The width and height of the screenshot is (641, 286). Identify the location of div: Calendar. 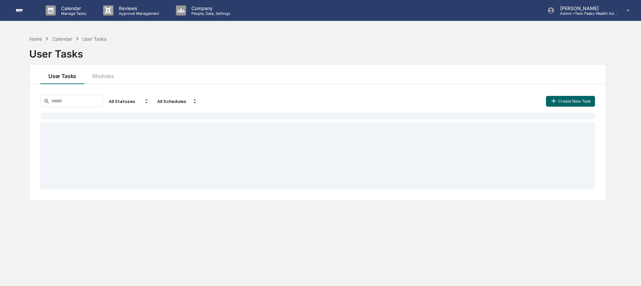
(62, 39).